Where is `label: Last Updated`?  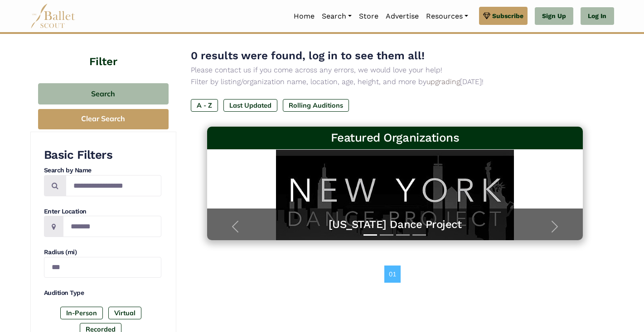
label: Last Updated is located at coordinates (250, 105).